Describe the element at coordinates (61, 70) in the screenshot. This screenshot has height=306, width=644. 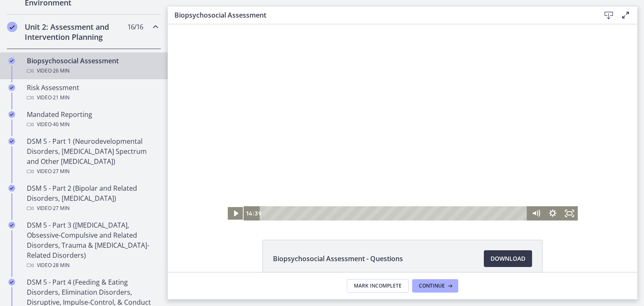
I see `span: · 26 min` at that location.